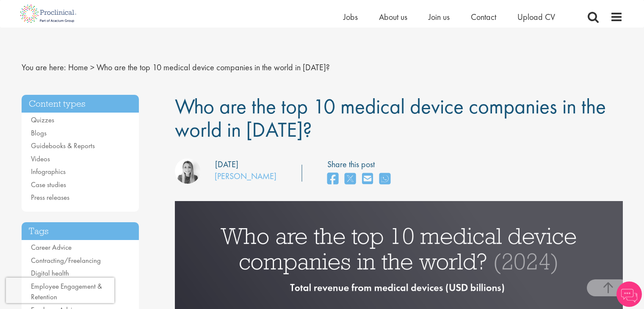 The width and height of the screenshot is (644, 309). What do you see at coordinates (188, 171) in the screenshot?
I see `img: Hannah Burke` at bounding box center [188, 171].